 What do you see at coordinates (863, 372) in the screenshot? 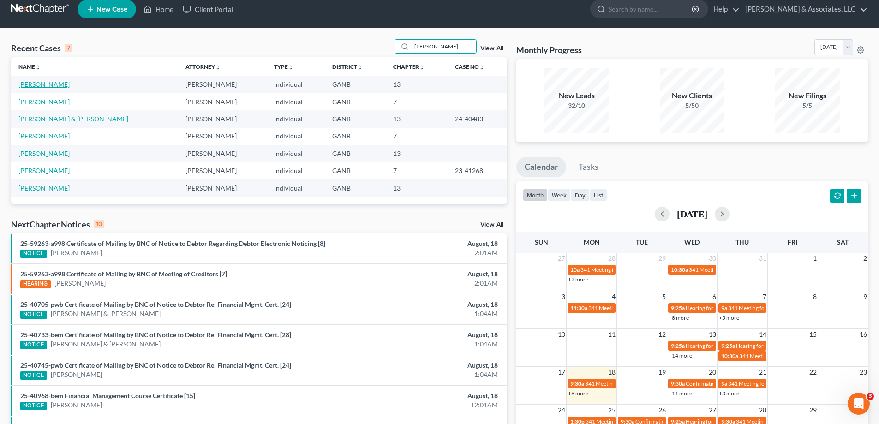
I see `span: 23` at bounding box center [863, 372].